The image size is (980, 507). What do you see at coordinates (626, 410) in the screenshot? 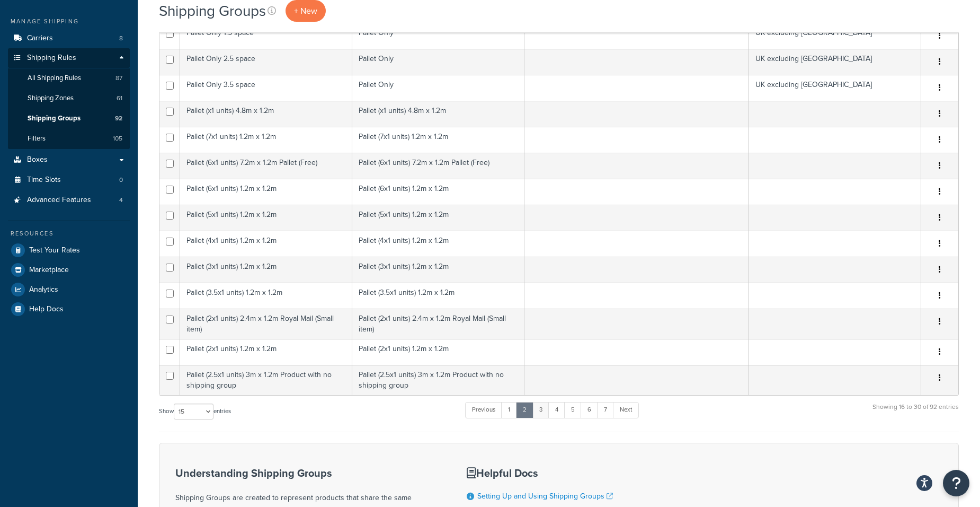
I see `a: Next` at bounding box center [626, 410].